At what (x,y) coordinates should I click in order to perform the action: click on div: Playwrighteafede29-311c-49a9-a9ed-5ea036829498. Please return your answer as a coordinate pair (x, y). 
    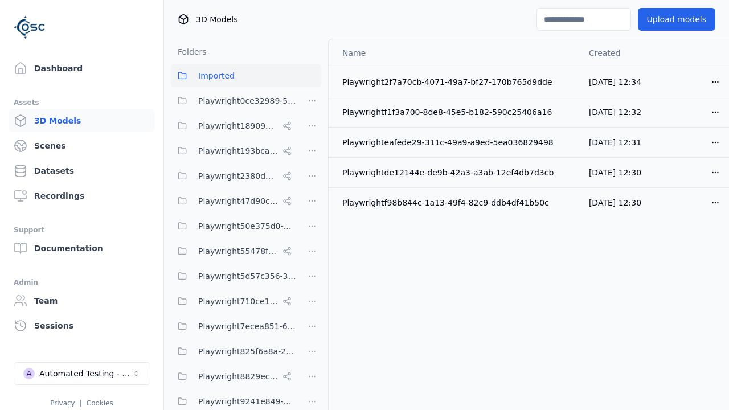
    Looking at the image, I should click on (456, 142).